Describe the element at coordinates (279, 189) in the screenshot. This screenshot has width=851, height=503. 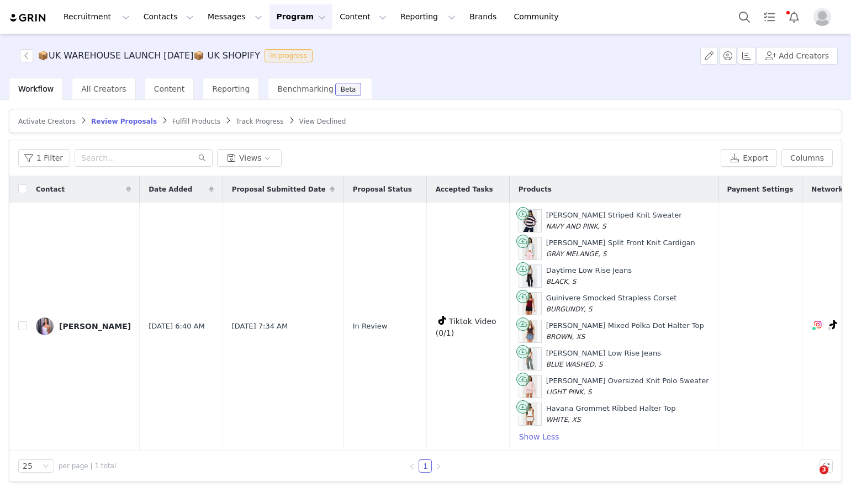
I see `span: Proposal Submitted Date` at that location.